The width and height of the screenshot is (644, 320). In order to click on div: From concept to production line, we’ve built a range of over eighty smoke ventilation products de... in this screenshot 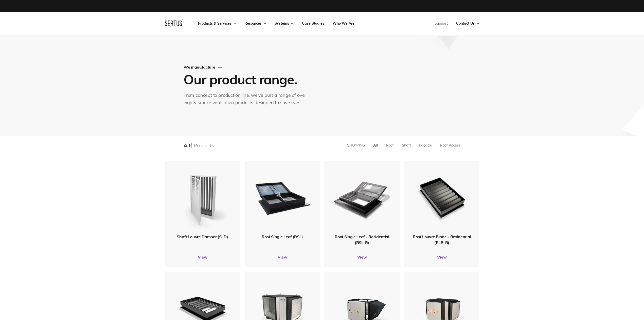, I will do `click(248, 99)`.